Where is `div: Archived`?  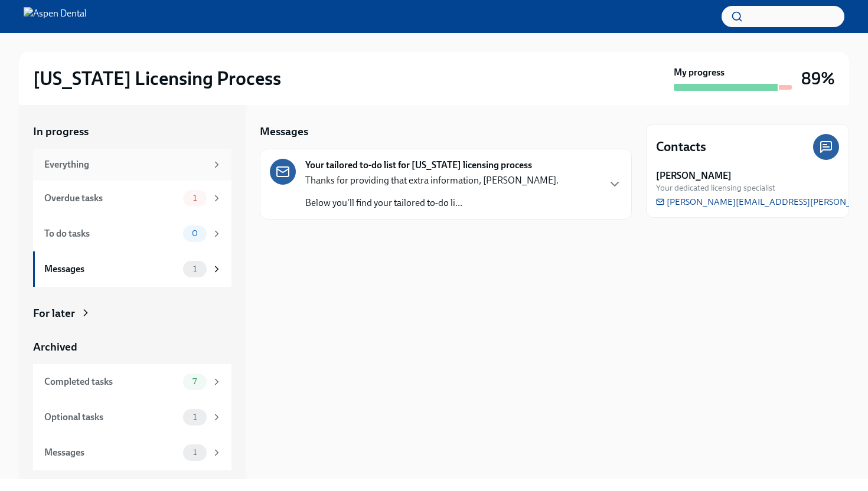 div: Archived is located at coordinates (132, 347).